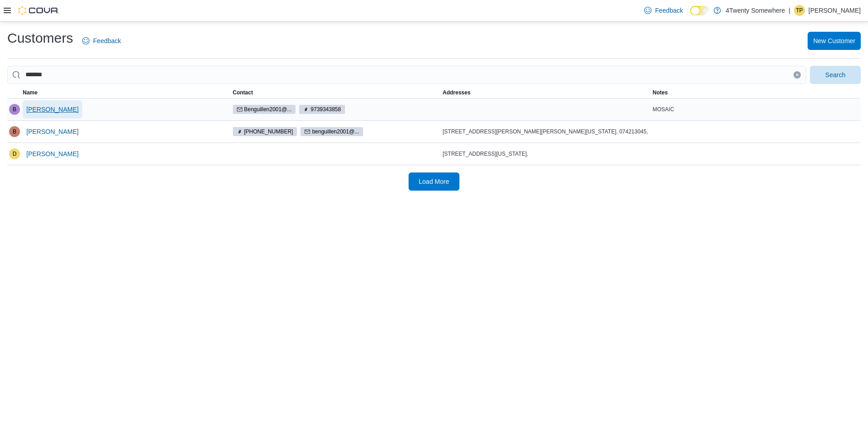 This screenshot has height=433, width=868. Describe the element at coordinates (434, 181) in the screenshot. I see `span: Load More` at that location.